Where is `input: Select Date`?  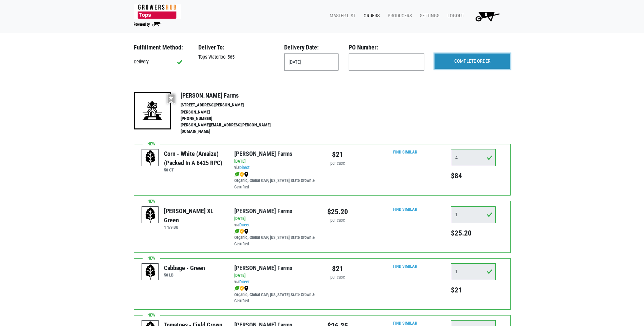 input: Select Date is located at coordinates (311, 62).